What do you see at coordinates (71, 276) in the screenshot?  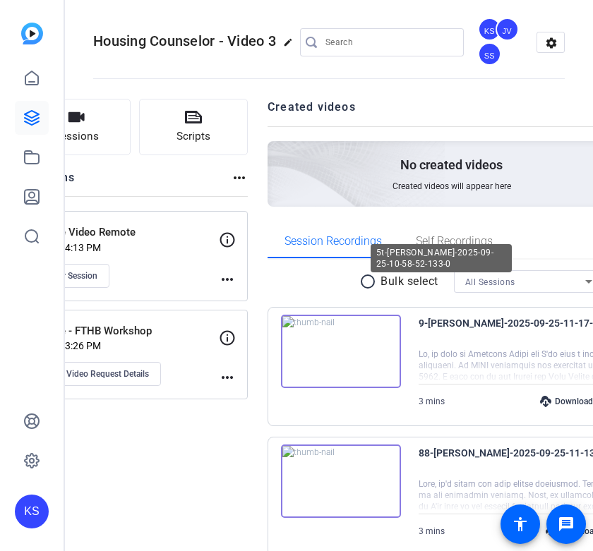 I see `span: Enter Session` at bounding box center [71, 276].